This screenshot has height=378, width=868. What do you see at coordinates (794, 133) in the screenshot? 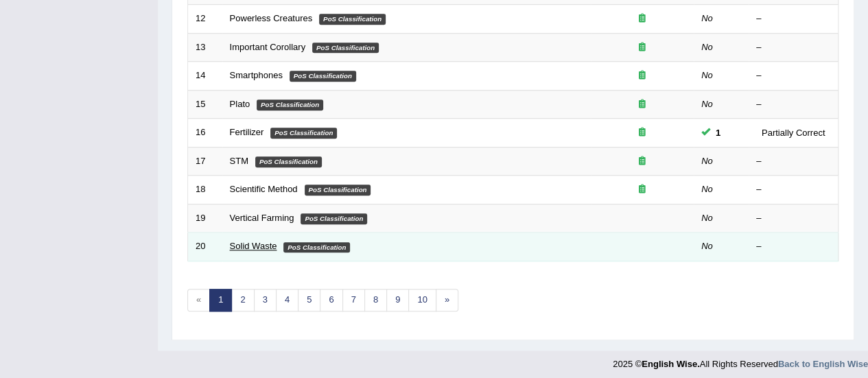
I see `div: Partially Correct` at bounding box center [794, 133].